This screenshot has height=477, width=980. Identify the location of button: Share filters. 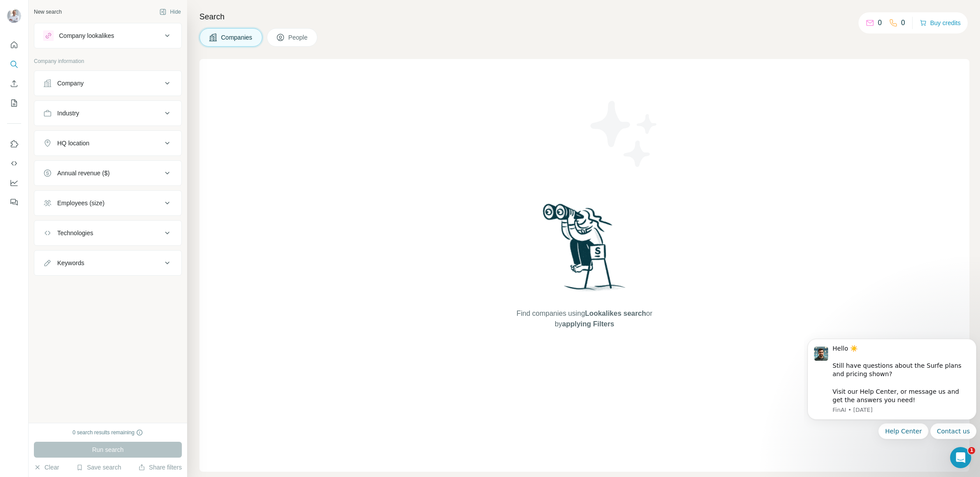
(159, 467).